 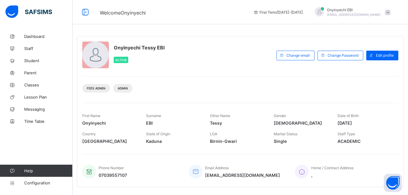 What do you see at coordinates (48, 73) in the screenshot?
I see `span: Parent` at bounding box center [48, 73].